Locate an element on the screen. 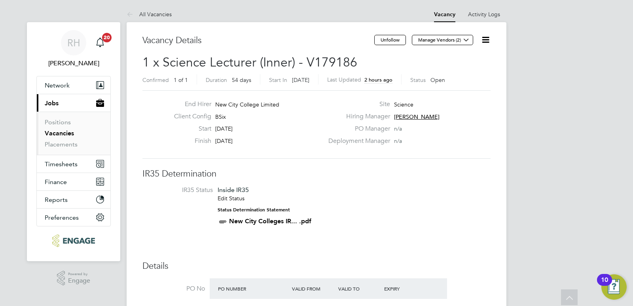 This screenshot has height=306, width=633. span: Engage is located at coordinates (79, 281).